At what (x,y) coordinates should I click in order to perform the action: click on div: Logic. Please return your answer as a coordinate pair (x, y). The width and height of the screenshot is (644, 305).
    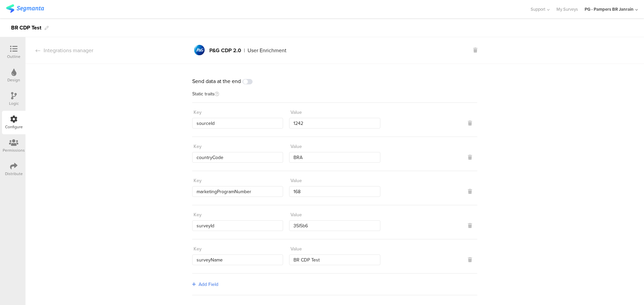
    Looking at the image, I should click on (14, 103).